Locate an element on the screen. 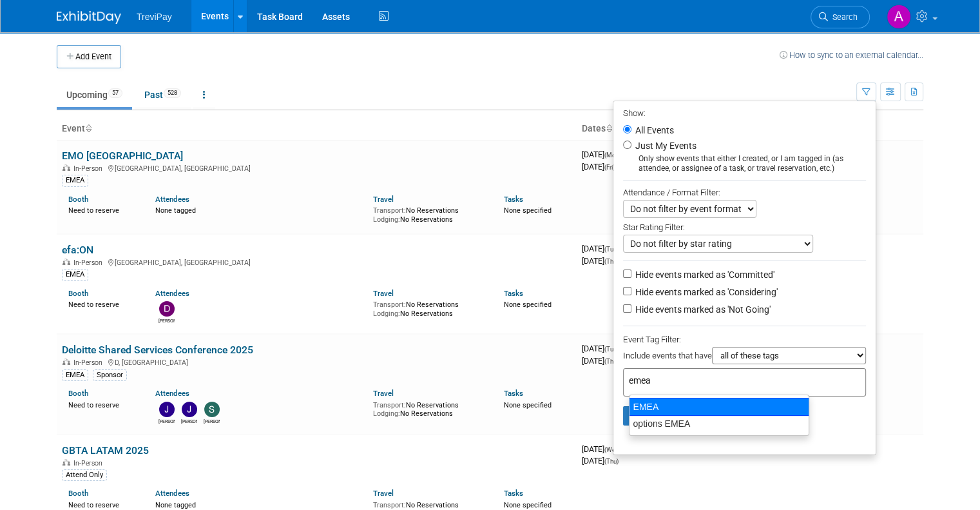 Image resolution: width=980 pixels, height=510 pixels. a: Past528 is located at coordinates (163, 95).